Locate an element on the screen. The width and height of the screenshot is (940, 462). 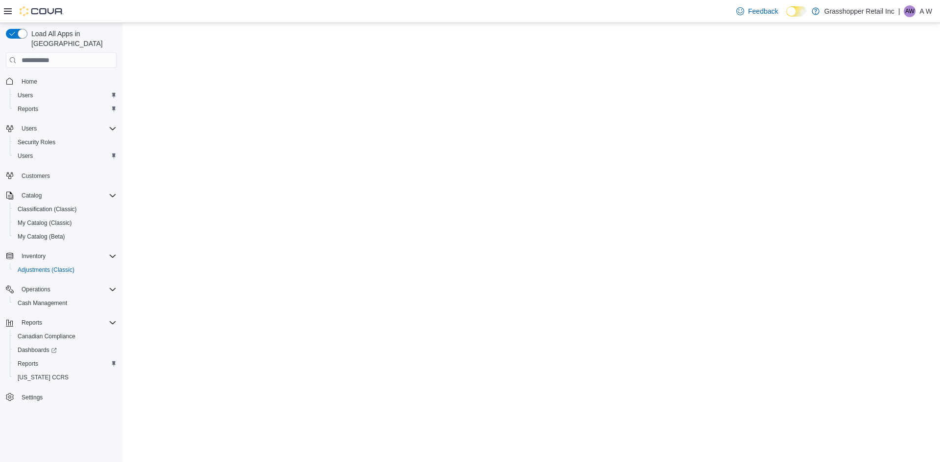
button: Settings is located at coordinates (61, 397).